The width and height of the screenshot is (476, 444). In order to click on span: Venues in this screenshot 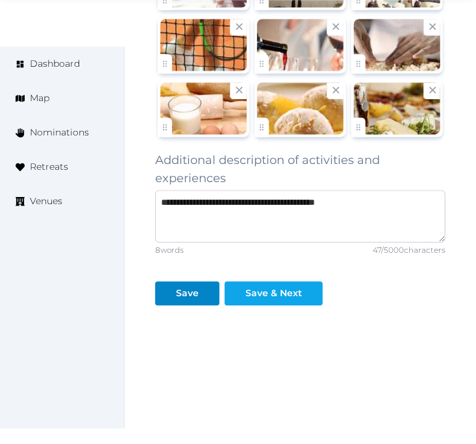, I will do `click(46, 201)`.